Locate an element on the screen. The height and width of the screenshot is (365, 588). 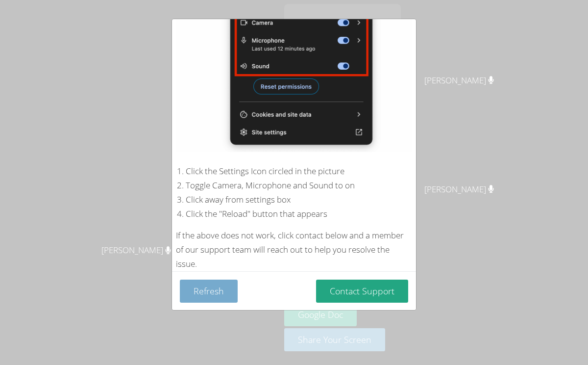
li: Toggle Camera, Microphone and Sound to on is located at coordinates (299, 185).